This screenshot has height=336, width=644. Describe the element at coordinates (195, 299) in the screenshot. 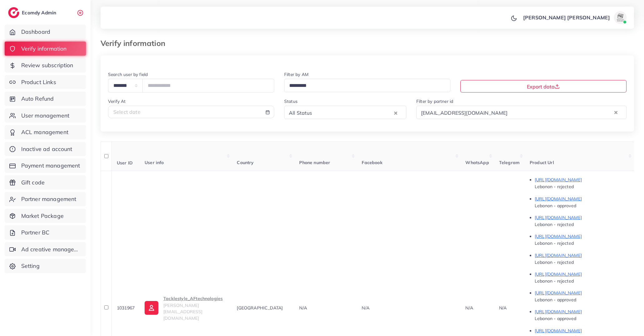

I see `p: Tacklestyle_AFtechnologies` at that location.